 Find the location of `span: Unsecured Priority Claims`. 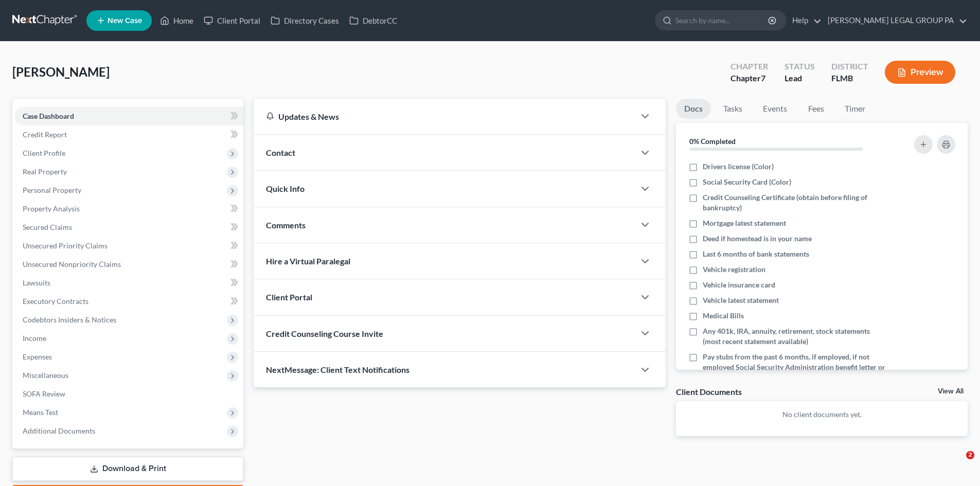

span: Unsecured Priority Claims is located at coordinates (65, 246).